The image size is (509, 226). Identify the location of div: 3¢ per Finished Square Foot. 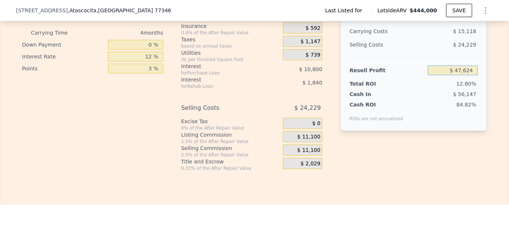
(230, 60).